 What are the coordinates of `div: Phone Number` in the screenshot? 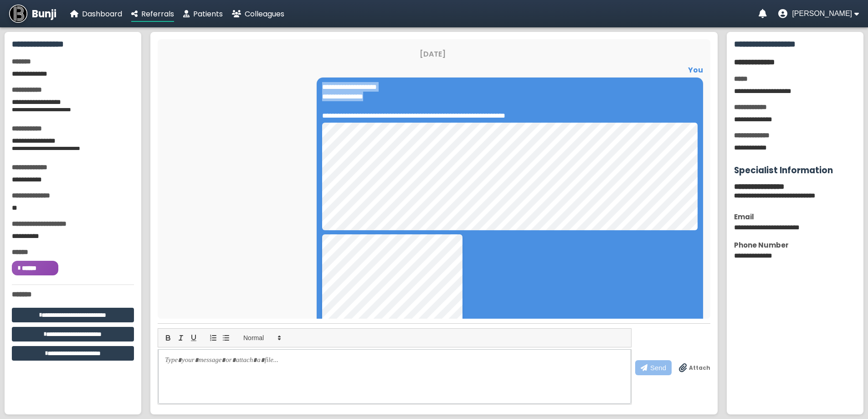 It's located at (795, 245).